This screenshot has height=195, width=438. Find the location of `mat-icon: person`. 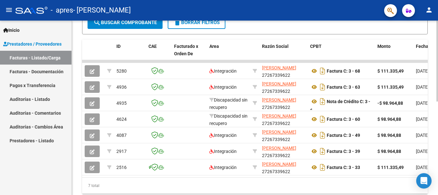

mat-icon: person is located at coordinates (429, 10).